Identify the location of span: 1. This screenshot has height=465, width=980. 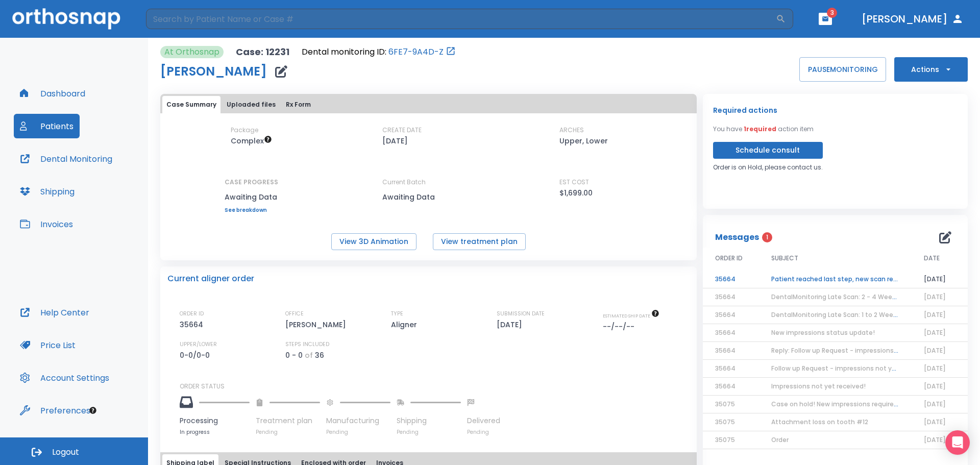
(768, 237).